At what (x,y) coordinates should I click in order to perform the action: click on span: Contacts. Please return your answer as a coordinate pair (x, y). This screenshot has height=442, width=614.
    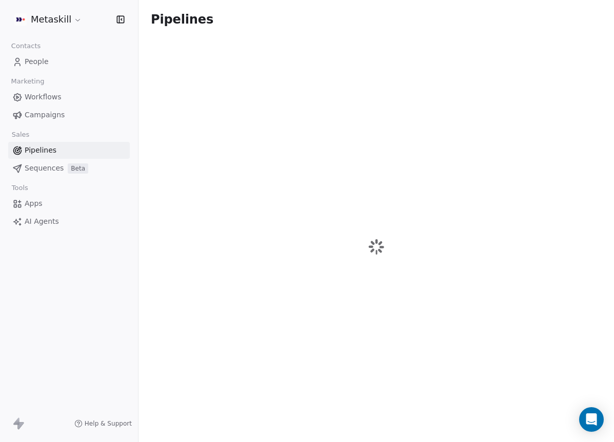
    Looking at the image, I should click on (26, 46).